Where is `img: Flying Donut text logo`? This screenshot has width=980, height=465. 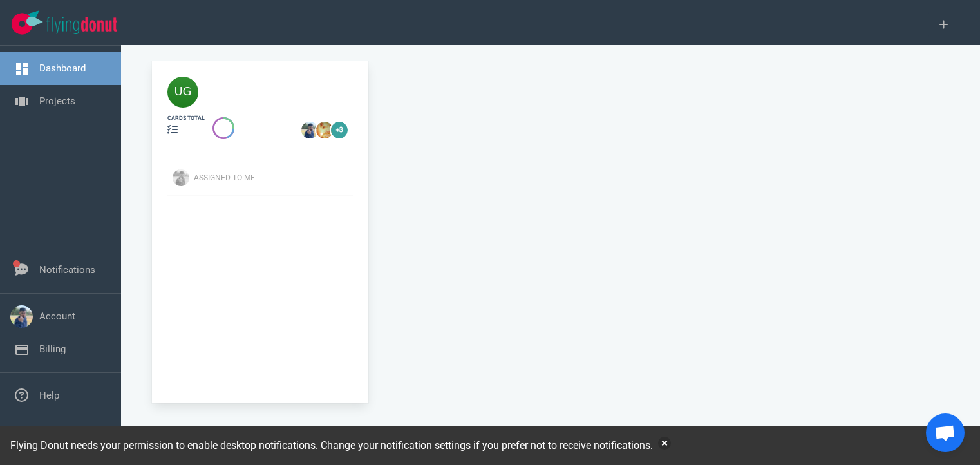 img: Flying Donut text logo is located at coordinates (82, 25).